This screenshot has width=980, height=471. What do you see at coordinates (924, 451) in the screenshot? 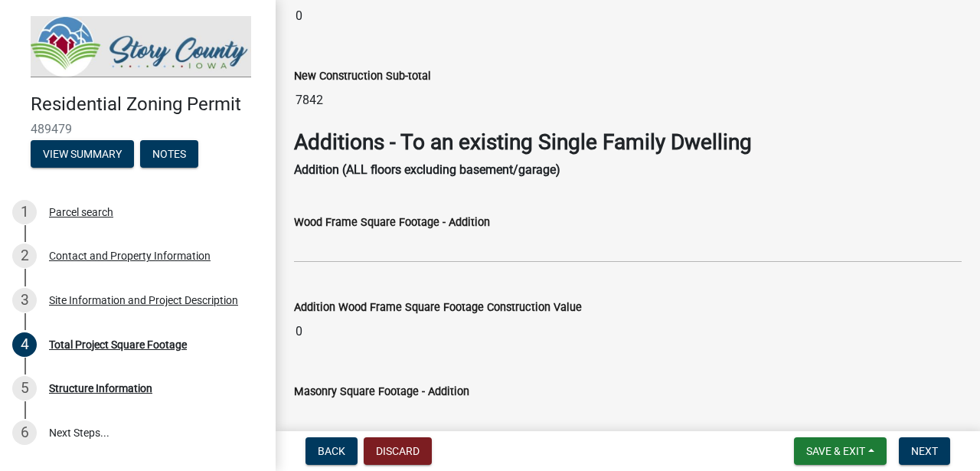
I see `span: Next` at bounding box center [924, 451].